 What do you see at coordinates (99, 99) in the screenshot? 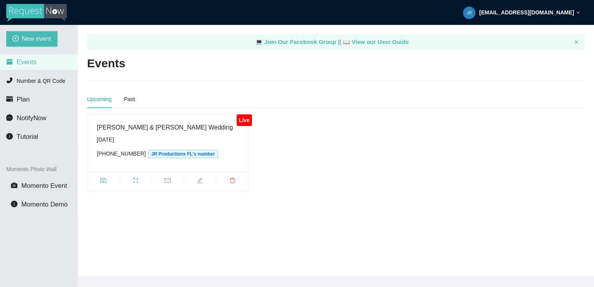
I see `div: Upcoming` at bounding box center [99, 99].